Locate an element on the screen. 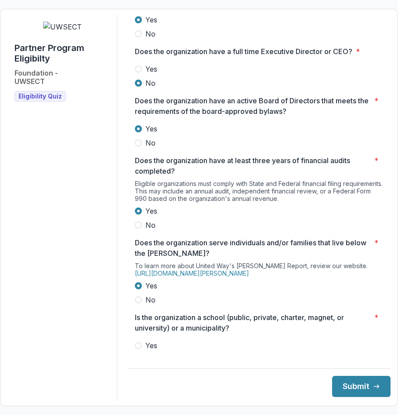 Image resolution: width=398 pixels, height=415 pixels. h2: Foundation - UWSECT is located at coordinates (36, 77).